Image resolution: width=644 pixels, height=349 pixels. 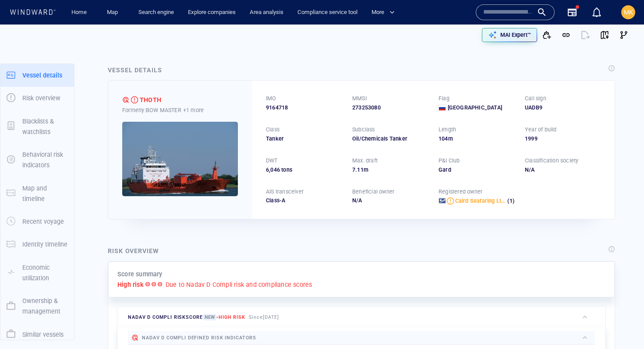 I want to click on span: (1), so click(x=510, y=201).